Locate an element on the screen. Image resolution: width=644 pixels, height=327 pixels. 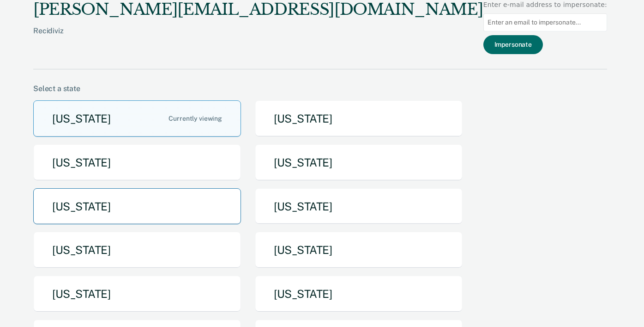
input: Enter an email to impersonate... is located at coordinates (545, 22).